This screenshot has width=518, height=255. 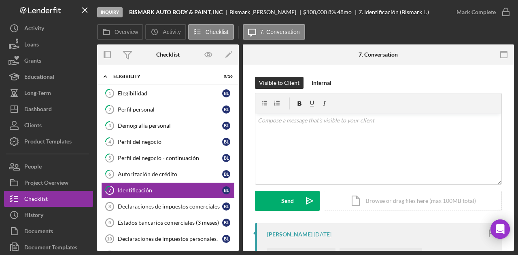 What do you see at coordinates (168, 93) in the screenshot?
I see `a: 1ElegibilidadBL` at bounding box center [168, 93].